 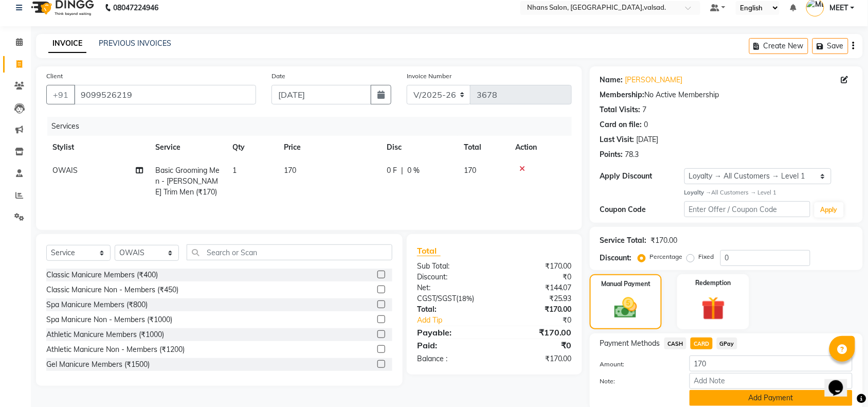 I want to click on div: Points:, so click(x=611, y=155).